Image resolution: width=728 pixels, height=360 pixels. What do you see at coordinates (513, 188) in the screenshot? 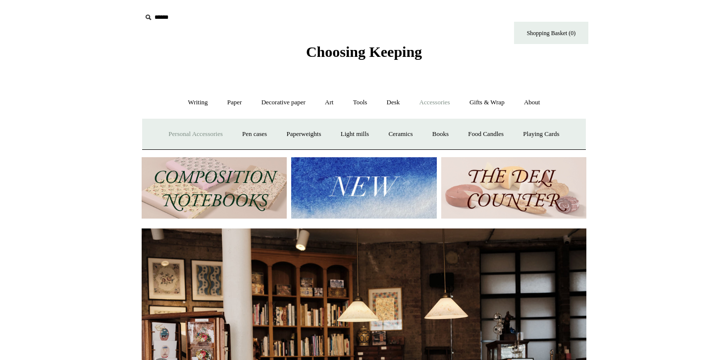
I see `img: The Deli Counter` at bounding box center [513, 188].